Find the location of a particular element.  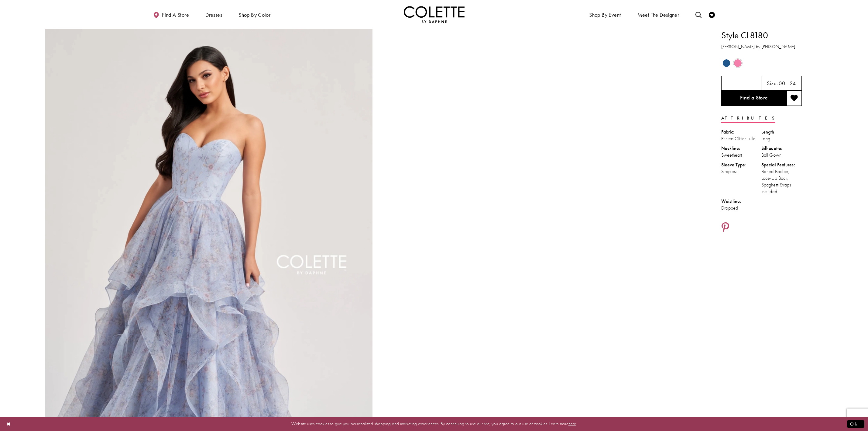

a: Meet the designer is located at coordinates (658, 14).